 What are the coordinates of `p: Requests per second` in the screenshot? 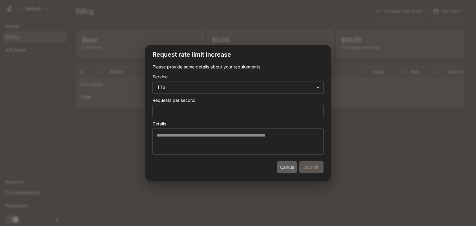 It's located at (174, 100).